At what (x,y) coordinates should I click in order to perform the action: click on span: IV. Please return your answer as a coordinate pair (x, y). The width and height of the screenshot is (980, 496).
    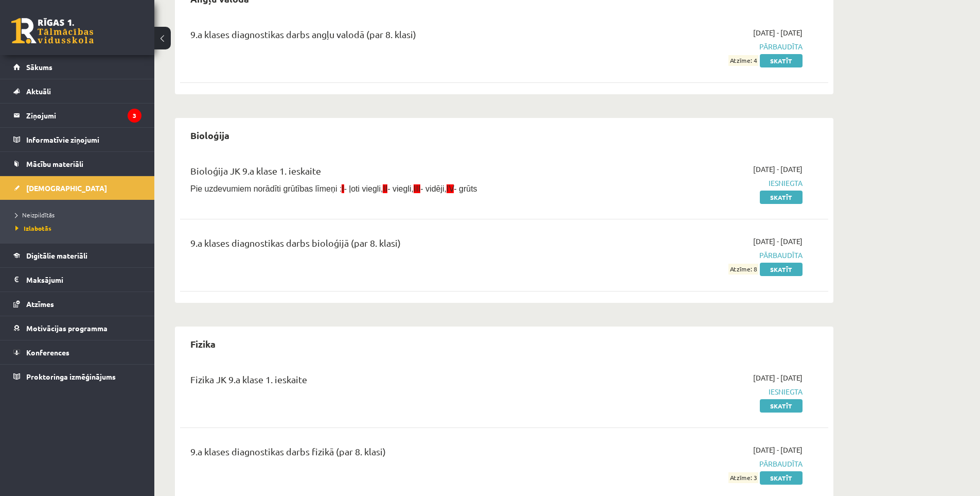
    Looking at the image, I should click on (450, 189).